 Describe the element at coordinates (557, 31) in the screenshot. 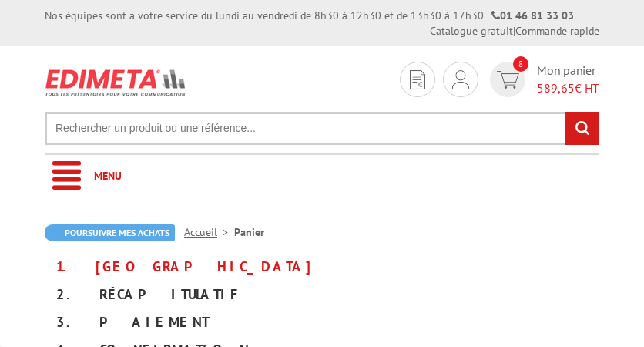

I see `a: Commande rapide` at that location.